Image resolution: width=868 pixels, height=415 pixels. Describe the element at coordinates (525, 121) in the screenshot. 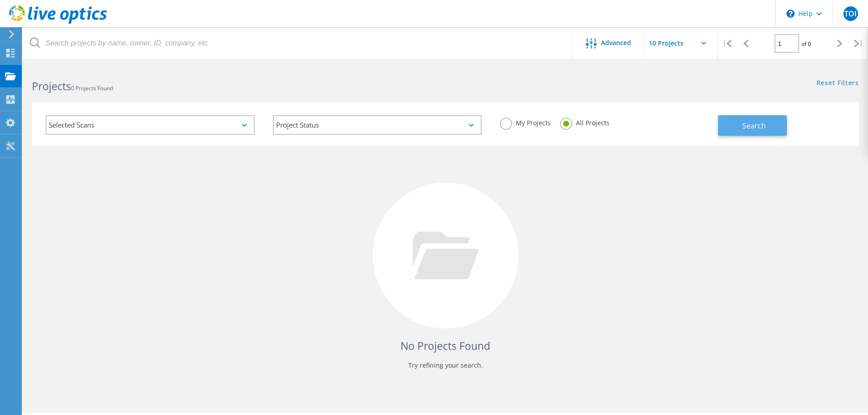

I see `label: My Projects` at that location.